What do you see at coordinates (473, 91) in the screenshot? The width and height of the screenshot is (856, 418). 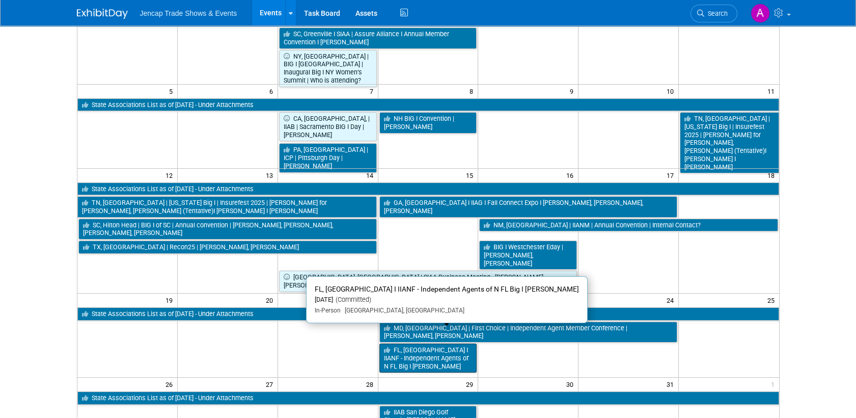 I see `span: 8` at bounding box center [473, 91].